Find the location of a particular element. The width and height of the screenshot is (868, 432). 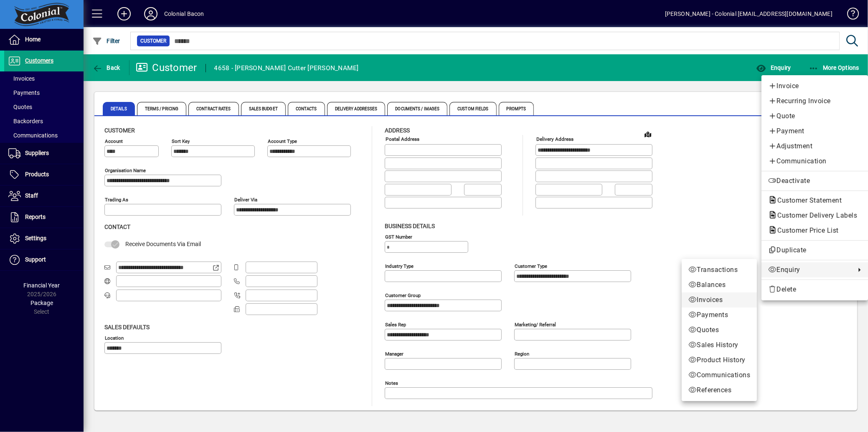

span: Product History is located at coordinates (720, 360).